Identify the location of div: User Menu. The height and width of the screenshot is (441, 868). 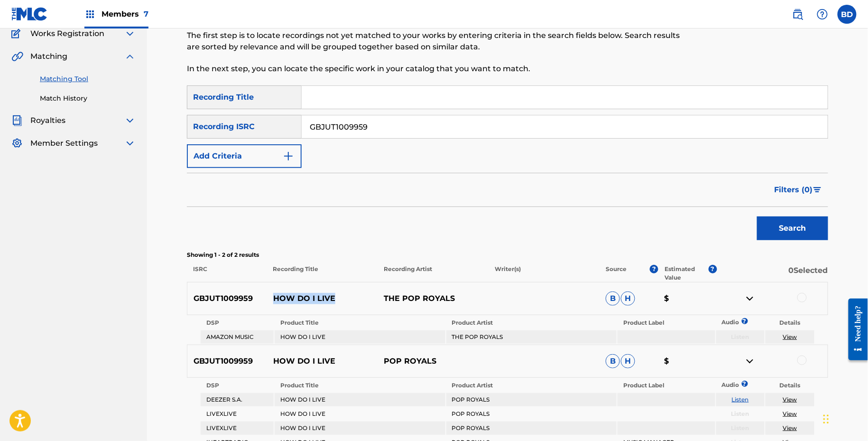
(847, 14).